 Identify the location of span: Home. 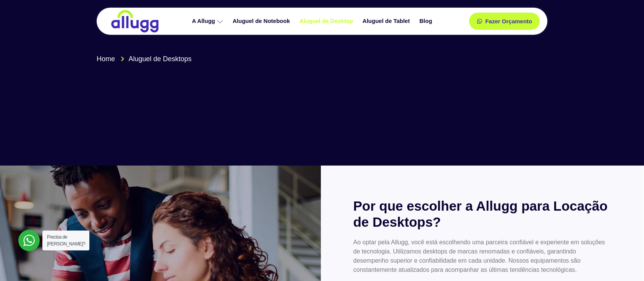
(106, 59).